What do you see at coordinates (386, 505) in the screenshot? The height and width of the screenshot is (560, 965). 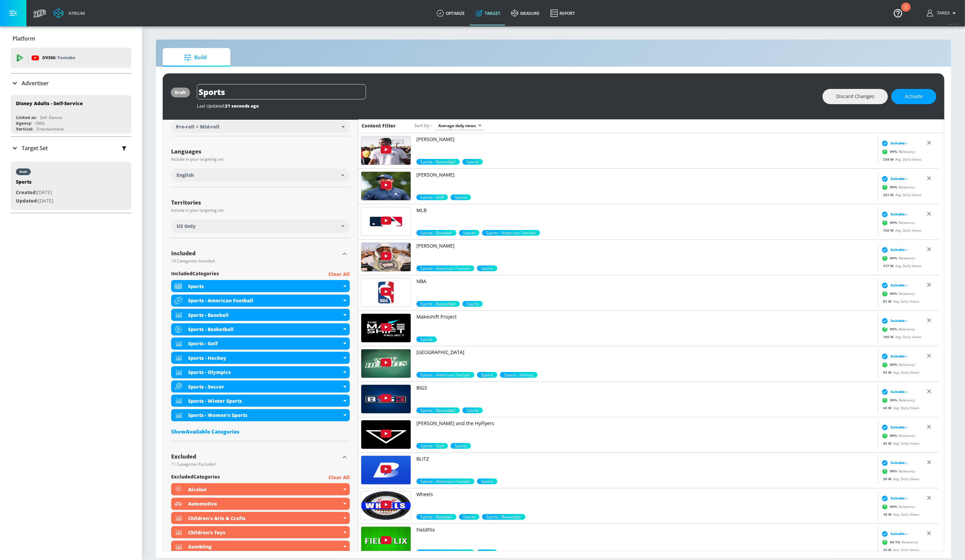 I see `img: UUi-INxdmFSrTrT95xU0sBpg` at bounding box center [386, 505].